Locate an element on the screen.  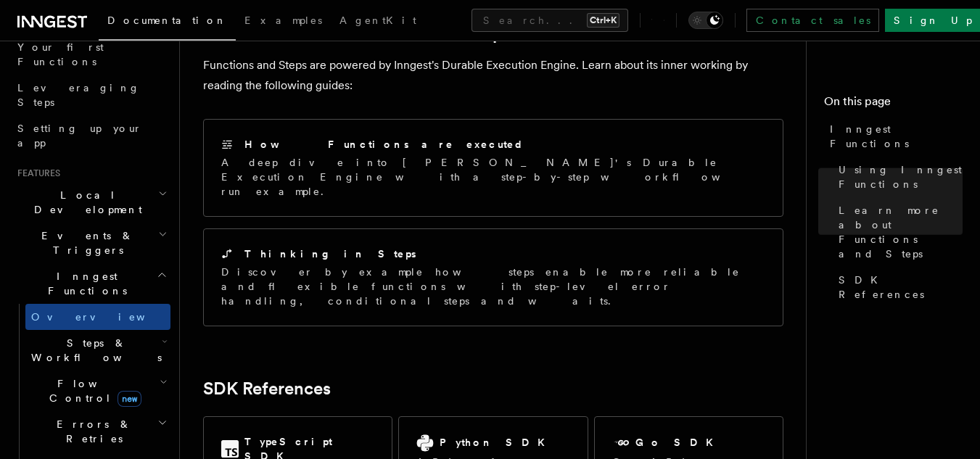
a: Inngest Functions is located at coordinates (892, 136).